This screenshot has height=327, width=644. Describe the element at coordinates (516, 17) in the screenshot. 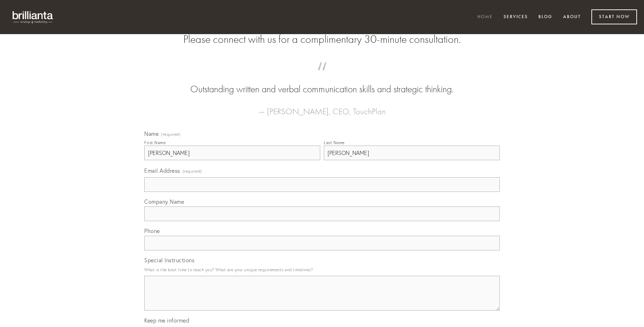

I see `a: Services` at that location.